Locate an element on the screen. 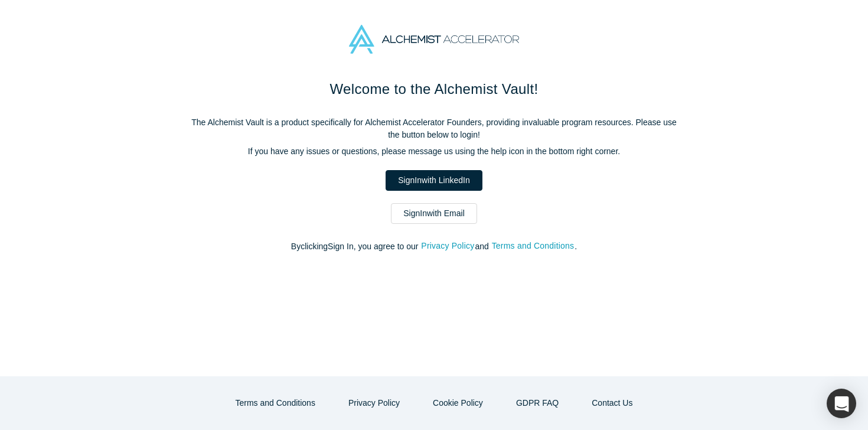  a: SignInwith Email is located at coordinates (434, 213).